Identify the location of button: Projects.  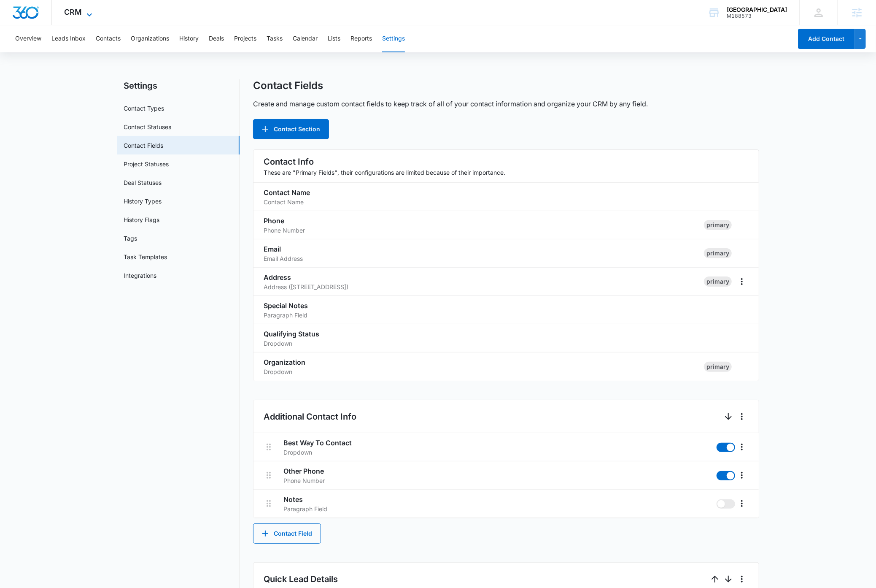
(245, 39).